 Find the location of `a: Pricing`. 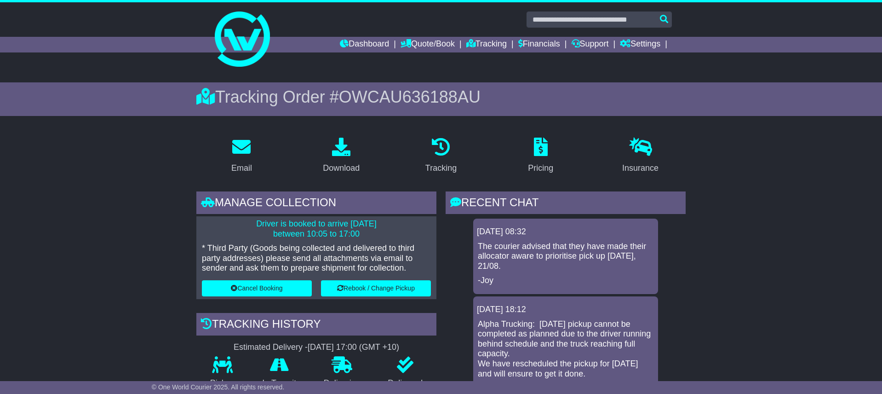

a: Pricing is located at coordinates (540, 156).